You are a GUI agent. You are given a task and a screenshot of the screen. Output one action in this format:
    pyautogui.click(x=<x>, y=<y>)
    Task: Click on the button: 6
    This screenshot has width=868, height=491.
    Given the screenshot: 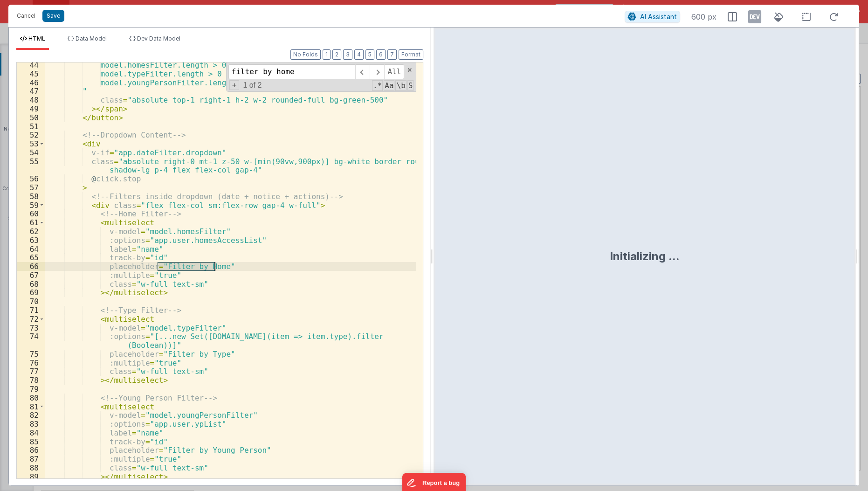 What is the action you would take?
    pyautogui.click(x=381, y=55)
    